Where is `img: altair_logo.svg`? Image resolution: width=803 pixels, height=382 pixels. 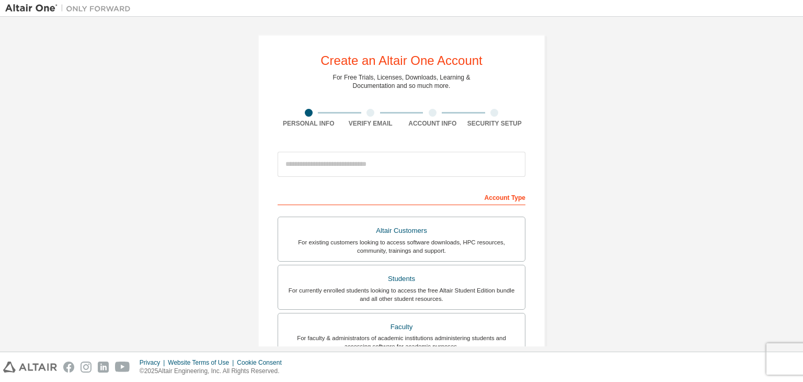
img: altair_logo.svg is located at coordinates (30, 366).